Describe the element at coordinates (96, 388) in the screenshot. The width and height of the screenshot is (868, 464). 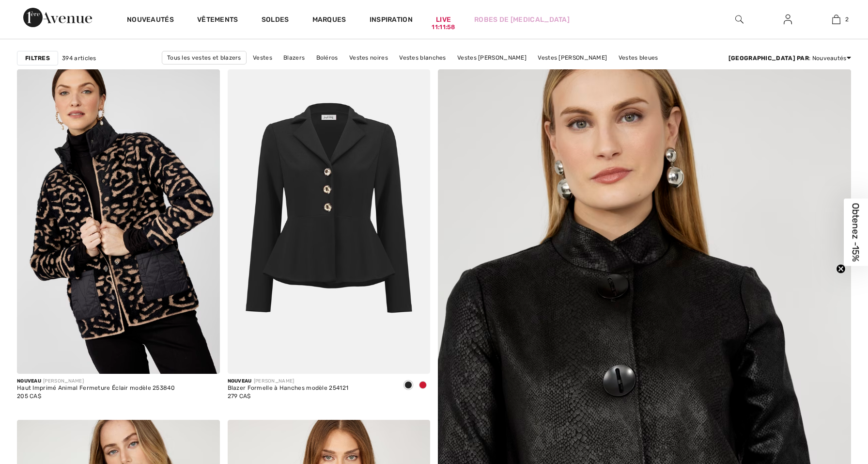
I see `div: Haut Imprimé Animal Fermeture Éclair modèle 253840` at that location.